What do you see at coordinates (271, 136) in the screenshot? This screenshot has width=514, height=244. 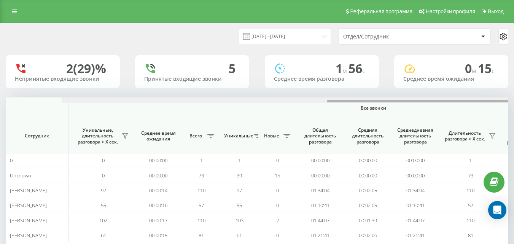 I see `span: Новые` at bounding box center [271, 136].